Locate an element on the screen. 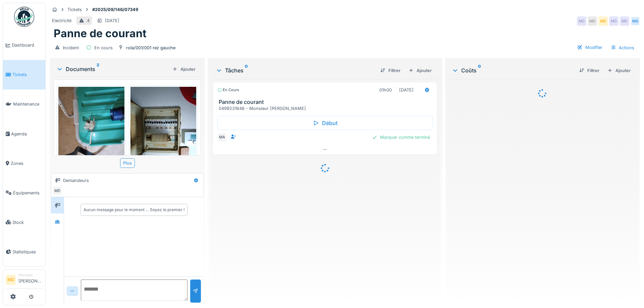  div: Tickets is located at coordinates (75, 9).